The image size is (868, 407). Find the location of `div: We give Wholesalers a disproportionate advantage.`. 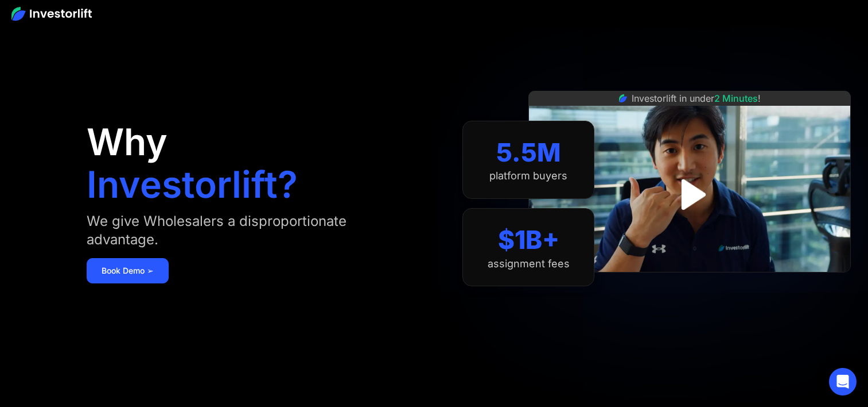

div: We give Wholesalers a disproportionate advantage. is located at coordinates (243, 231).